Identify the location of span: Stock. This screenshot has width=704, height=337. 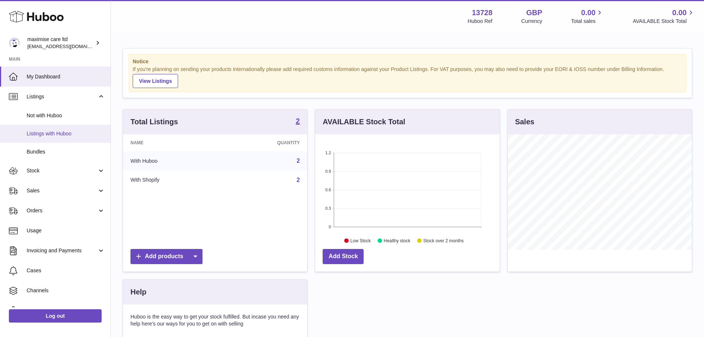
(62, 170).